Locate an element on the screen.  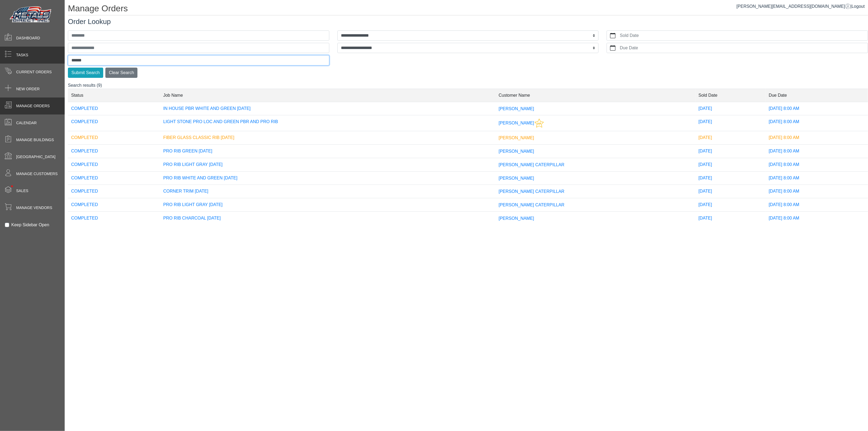
td: Status is located at coordinates (114, 95).